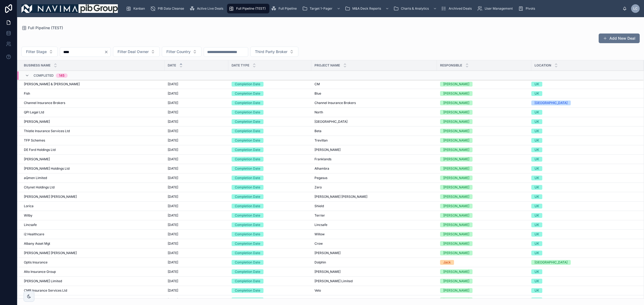  Describe the element at coordinates (374, 216) in the screenshot. I see `a: Terrier` at that location.